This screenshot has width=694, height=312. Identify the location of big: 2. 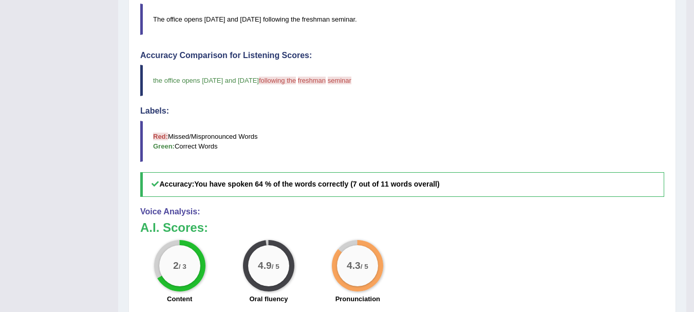
(176, 265).